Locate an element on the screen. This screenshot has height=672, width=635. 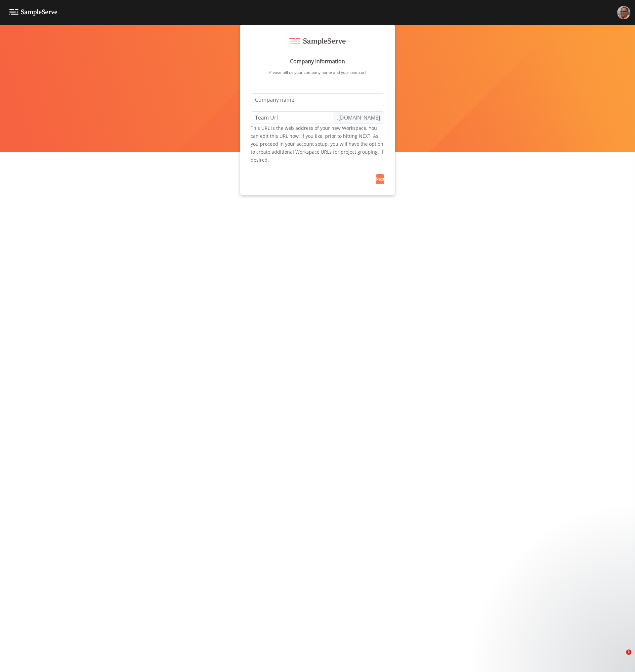
span: 1 is located at coordinates (629, 652).